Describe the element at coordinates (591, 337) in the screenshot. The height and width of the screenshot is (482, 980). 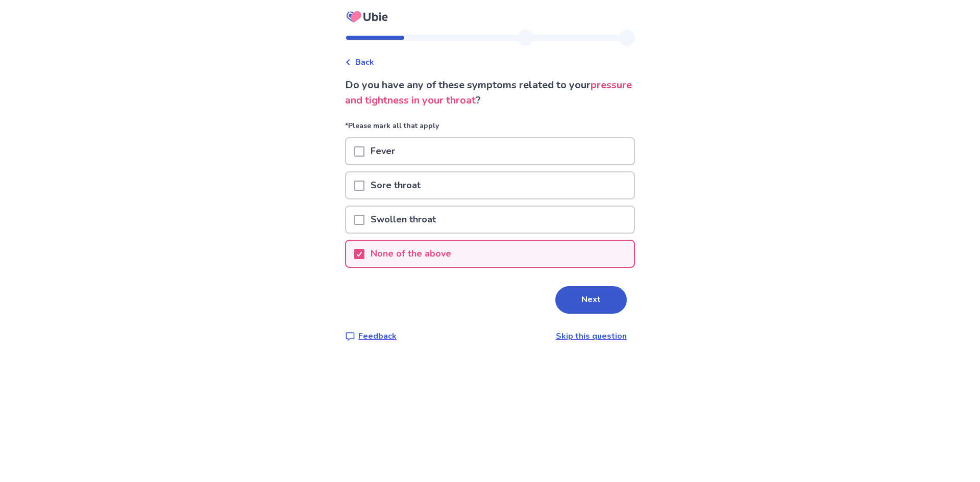
I see `a: Skip this question` at that location.